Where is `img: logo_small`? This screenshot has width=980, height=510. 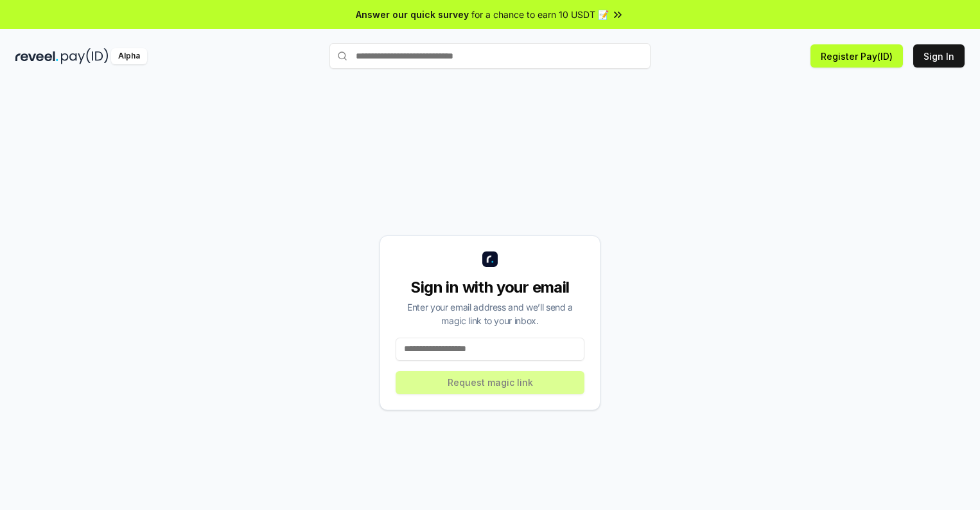 img: logo_small is located at coordinates (490, 259).